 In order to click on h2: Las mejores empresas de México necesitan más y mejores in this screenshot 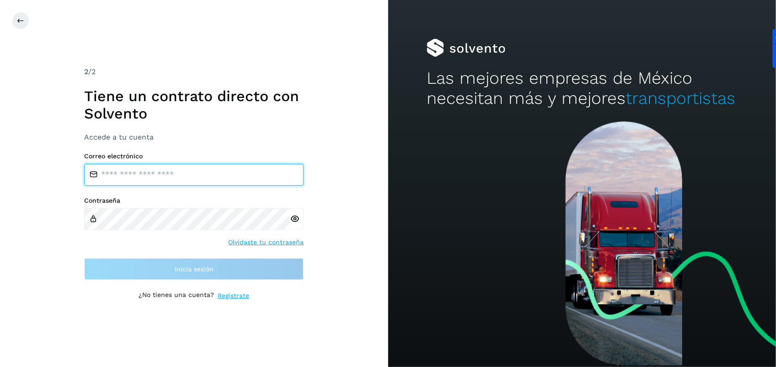, I will do `click(581, 88)`.